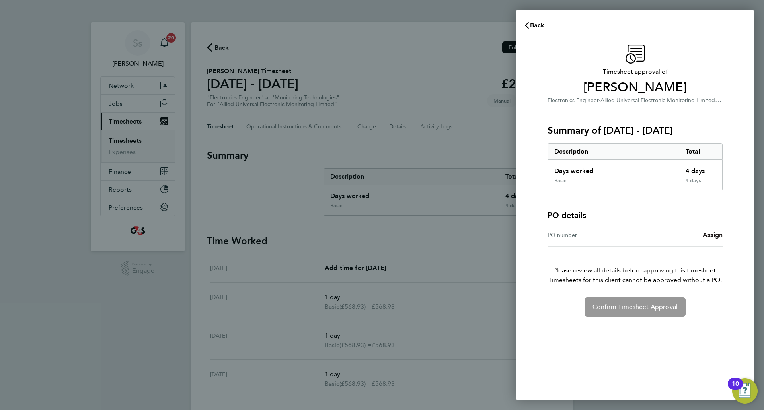 The height and width of the screenshot is (410, 764). What do you see at coordinates (591, 235) in the screenshot?
I see `div: PO number` at bounding box center [591, 235].